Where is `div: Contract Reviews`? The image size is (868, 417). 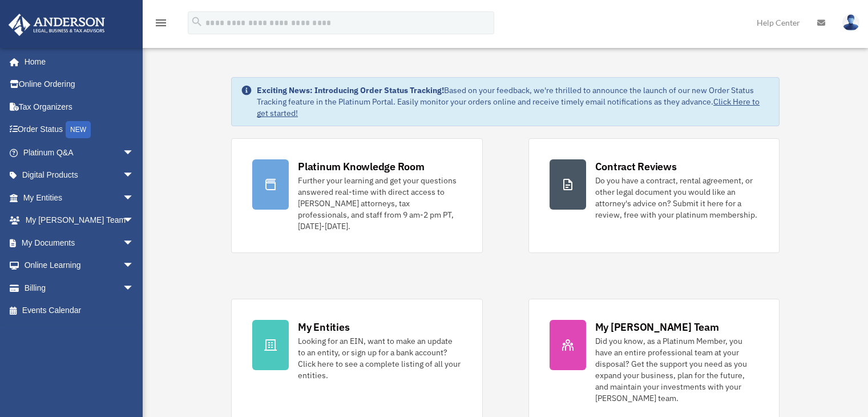 div: Contract Reviews is located at coordinates (636, 166).